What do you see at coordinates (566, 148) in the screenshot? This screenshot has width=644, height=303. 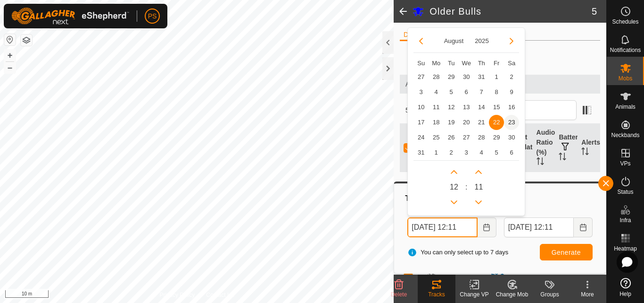 I see `th: Battery` at bounding box center [566, 148].